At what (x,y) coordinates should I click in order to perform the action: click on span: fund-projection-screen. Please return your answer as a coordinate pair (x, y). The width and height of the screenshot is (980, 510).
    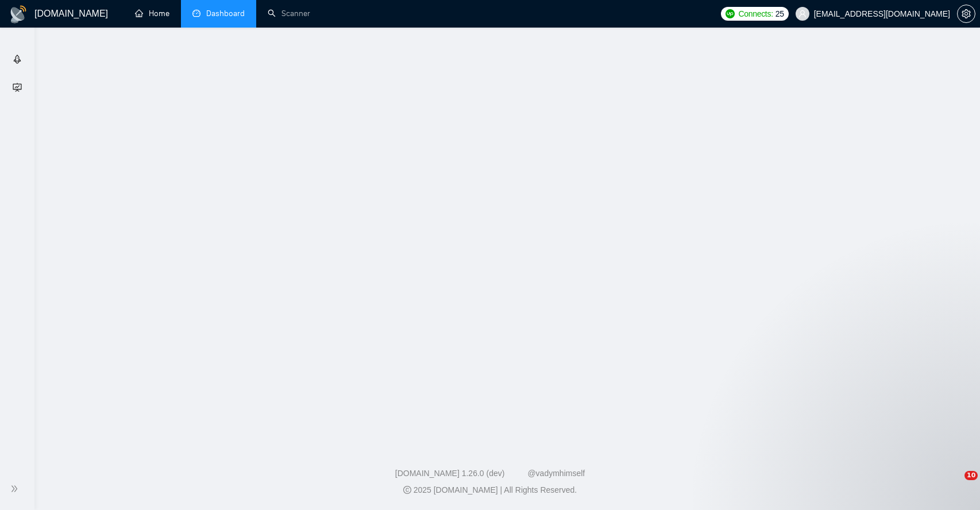
    Looking at the image, I should click on (18, 86).